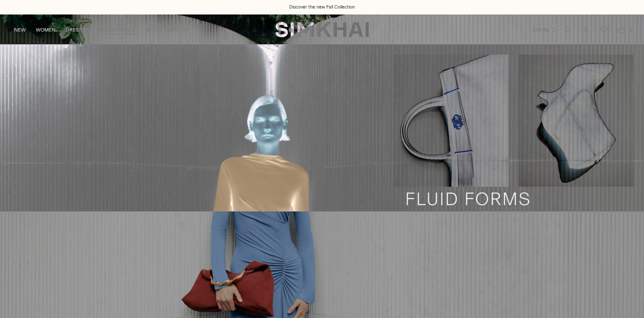 The height and width of the screenshot is (318, 644). Describe the element at coordinates (568, 30) in the screenshot. I see `a: Open search modal` at that location.